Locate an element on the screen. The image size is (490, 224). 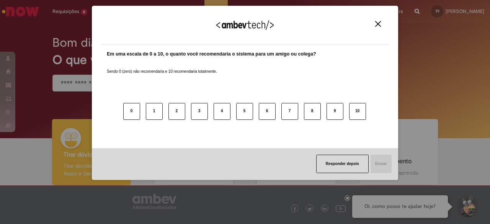
button: 5 is located at coordinates (245, 112).